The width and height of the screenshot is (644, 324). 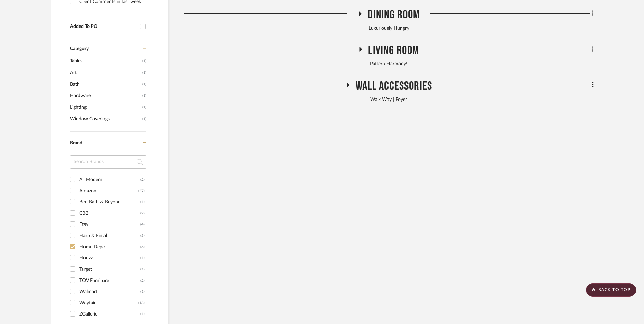 What do you see at coordinates (110, 258) in the screenshot?
I see `div: Houzz` at bounding box center [110, 258].